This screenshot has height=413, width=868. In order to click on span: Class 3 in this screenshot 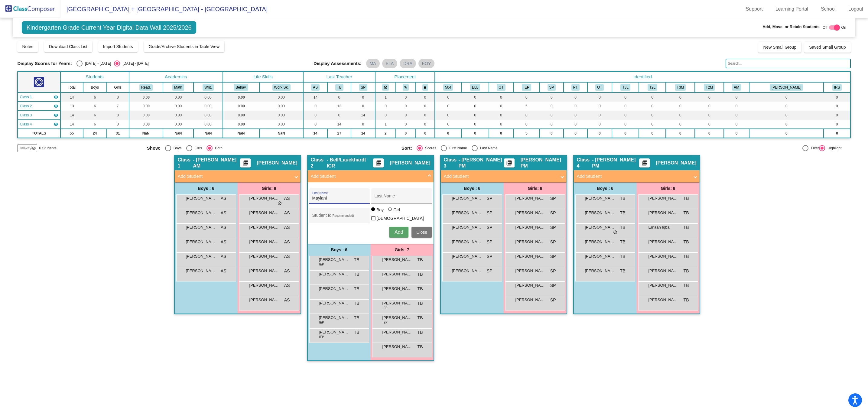, I will do `click(26, 115)`.